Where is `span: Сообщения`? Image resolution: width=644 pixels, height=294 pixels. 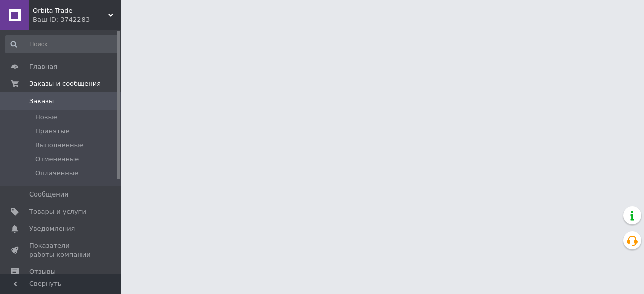 span: Сообщения is located at coordinates (49, 194).